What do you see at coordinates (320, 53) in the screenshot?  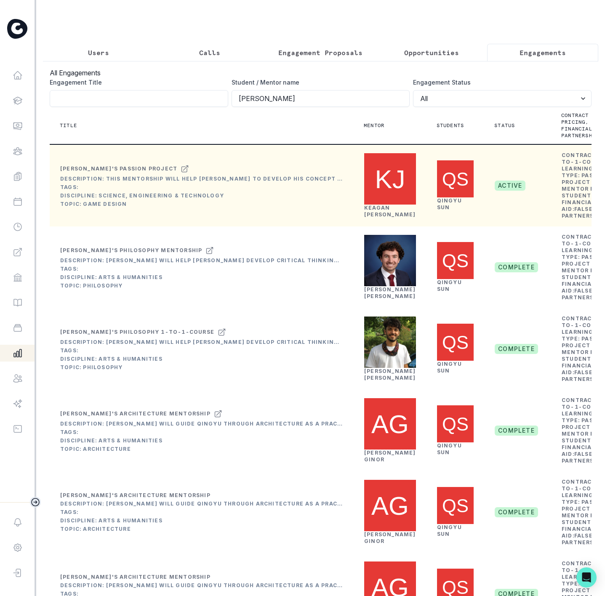 I see `p: Engagement Proposals` at bounding box center [320, 53].